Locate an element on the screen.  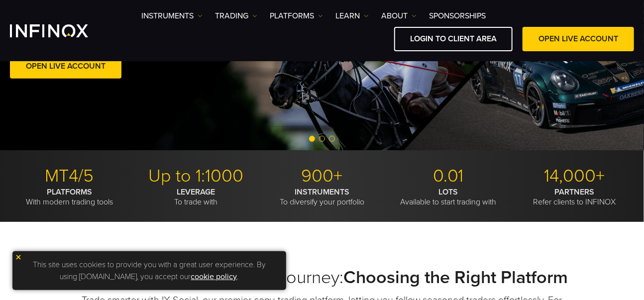
a: OPEN LIVE ACCOUNT is located at coordinates (578, 39).